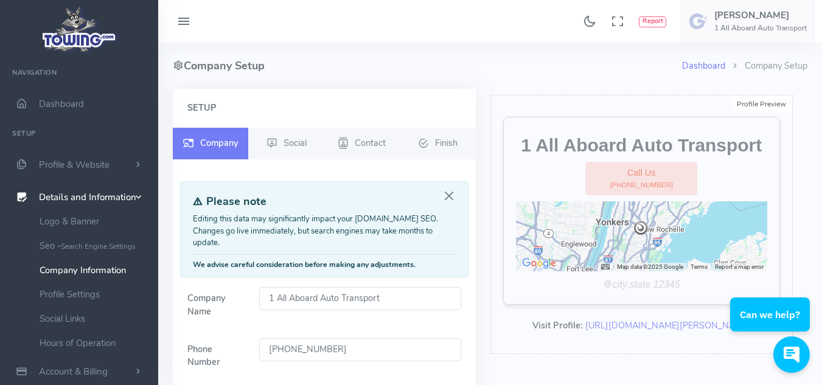 Image resolution: width=822 pixels, height=385 pixels. I want to click on img: logo, so click(79, 29).